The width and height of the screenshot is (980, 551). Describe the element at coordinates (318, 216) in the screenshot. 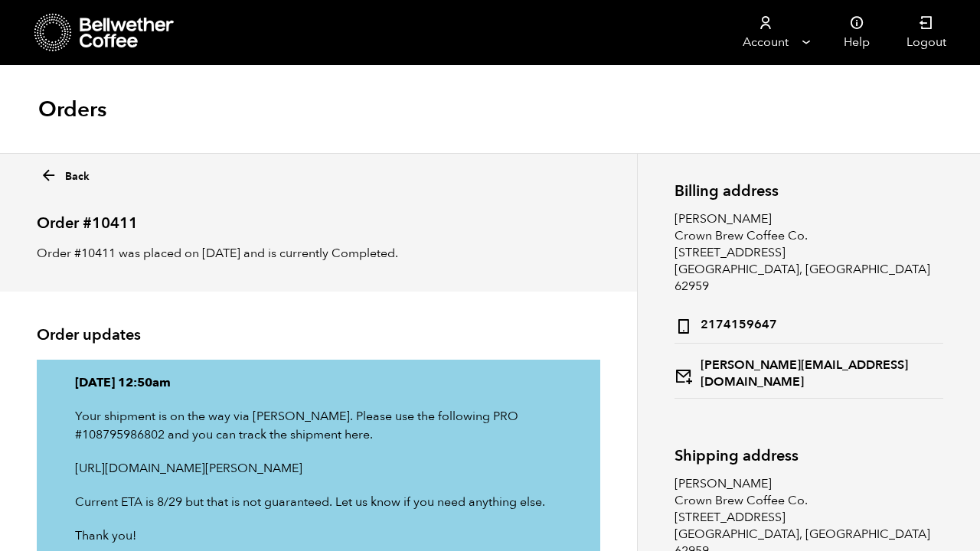

I see `h2: Order #10411` at that location.